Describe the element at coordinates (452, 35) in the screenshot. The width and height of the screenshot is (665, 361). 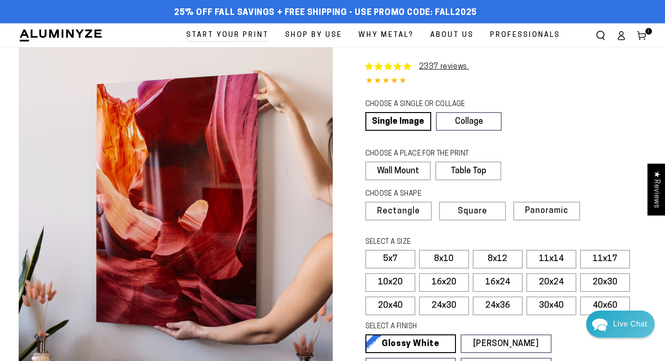
I see `a: About Us` at that location.